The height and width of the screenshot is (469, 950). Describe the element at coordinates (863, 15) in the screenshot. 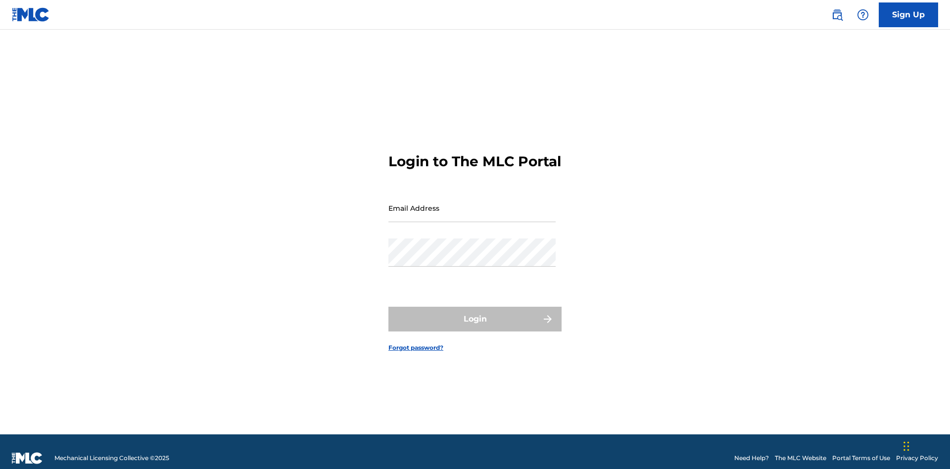

I see `div: Help` at that location.